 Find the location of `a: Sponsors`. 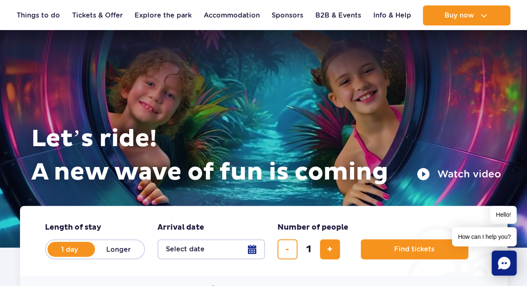

a: Sponsors is located at coordinates (288, 15).